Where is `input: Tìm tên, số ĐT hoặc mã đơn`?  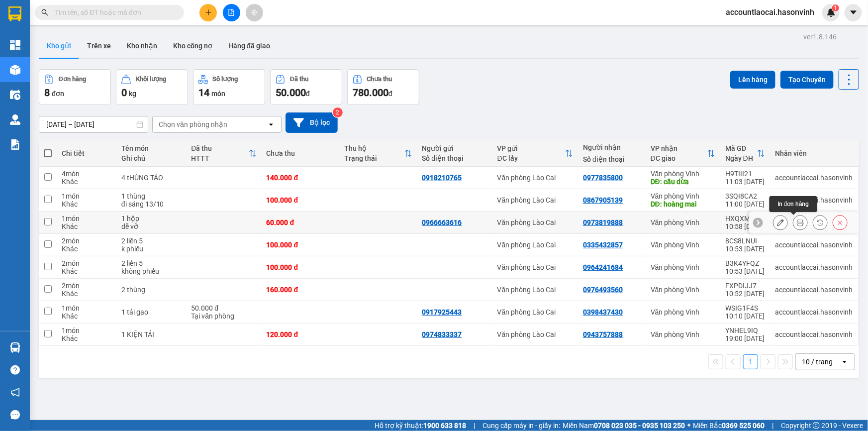 input: Tìm tên, số ĐT hoặc mã đơn is located at coordinates (113, 12).